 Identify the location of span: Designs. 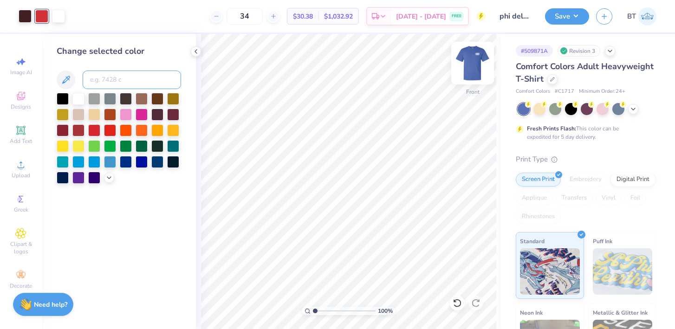
(21, 107).